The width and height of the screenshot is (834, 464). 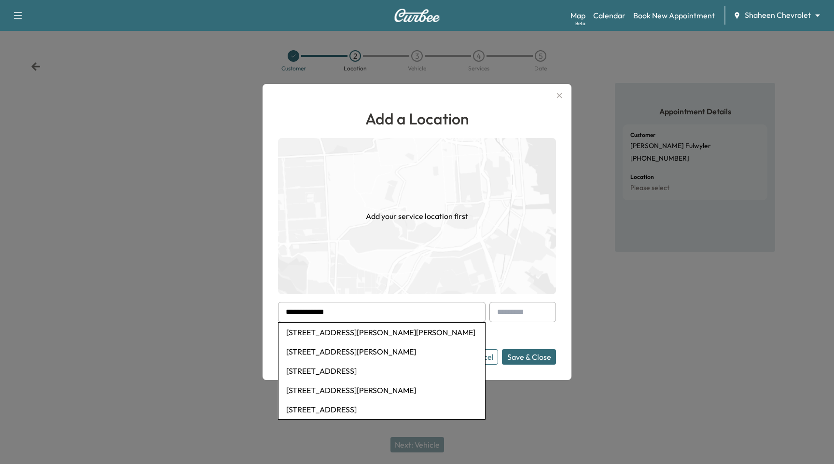 What do you see at coordinates (417, 15) in the screenshot?
I see `img: Curbee Logo` at bounding box center [417, 15].